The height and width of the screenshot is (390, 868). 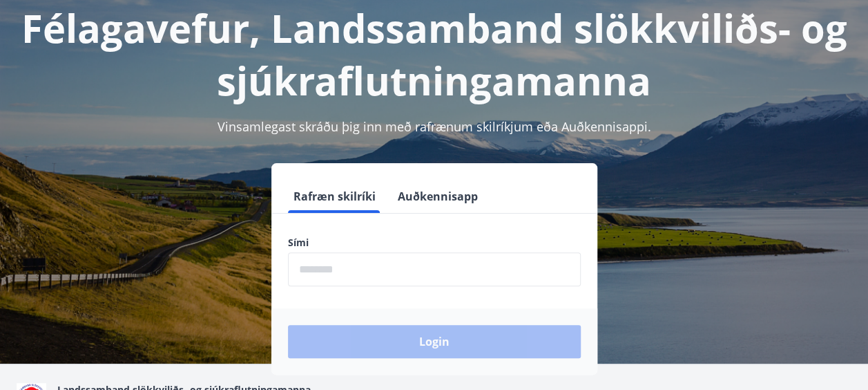 What do you see at coordinates (438, 196) in the screenshot?
I see `button: Auðkennisapp` at bounding box center [438, 196].